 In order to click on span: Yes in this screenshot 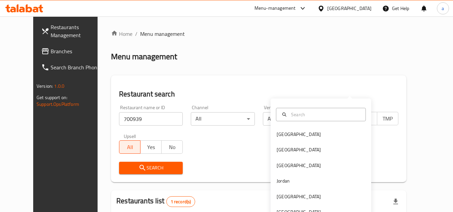, I will do `click(151, 147)`.